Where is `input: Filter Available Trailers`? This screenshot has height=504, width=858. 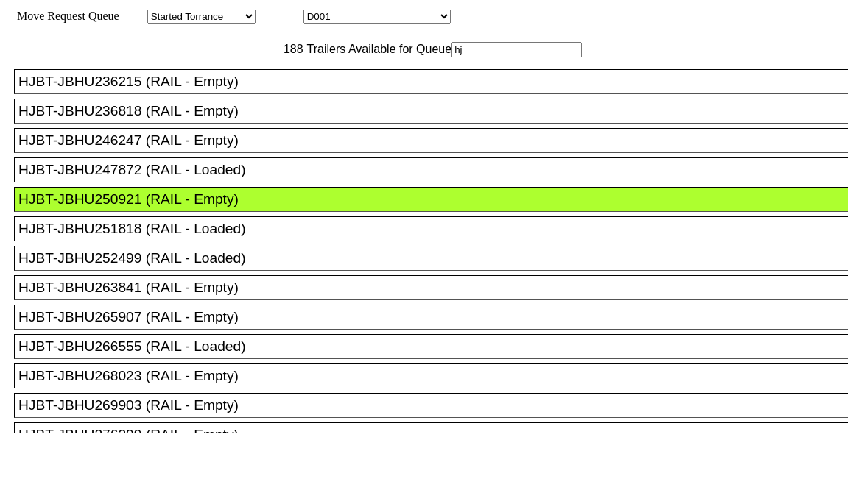
input: Filter Available Trailers is located at coordinates (516, 50).